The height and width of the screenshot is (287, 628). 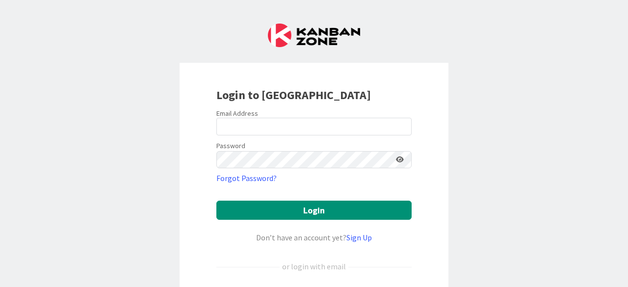 I want to click on label: Password, so click(x=231, y=146).